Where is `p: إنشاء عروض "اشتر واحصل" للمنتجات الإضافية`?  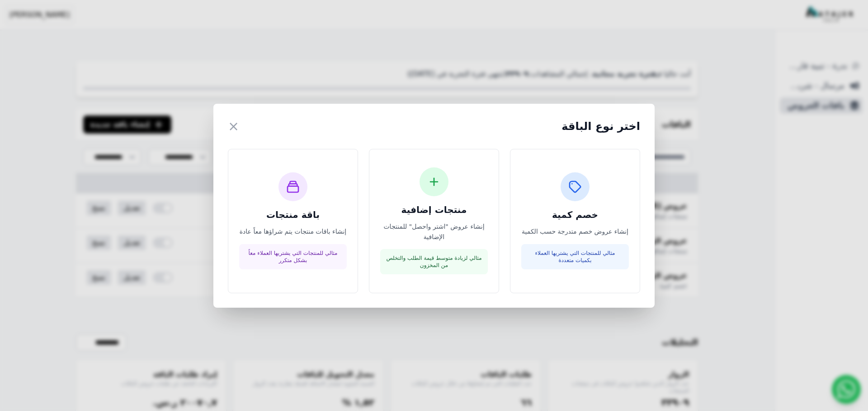 p: إنشاء عروض "اشتر واحصل" للمنتجات الإضافية is located at coordinates (434, 232).